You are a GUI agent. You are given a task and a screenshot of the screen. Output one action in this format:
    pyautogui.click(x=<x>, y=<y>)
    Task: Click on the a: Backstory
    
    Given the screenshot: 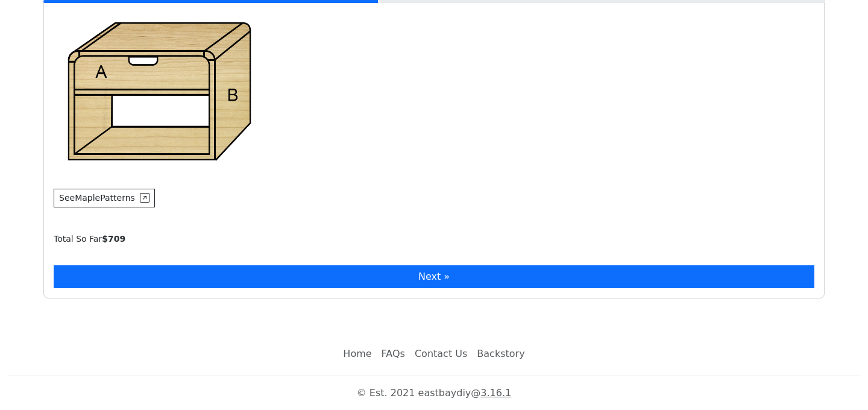 What is the action you would take?
    pyautogui.click(x=500, y=354)
    